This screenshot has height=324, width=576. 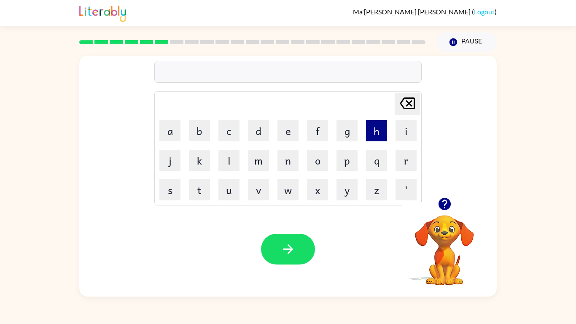 I want to click on button: r, so click(x=406, y=160).